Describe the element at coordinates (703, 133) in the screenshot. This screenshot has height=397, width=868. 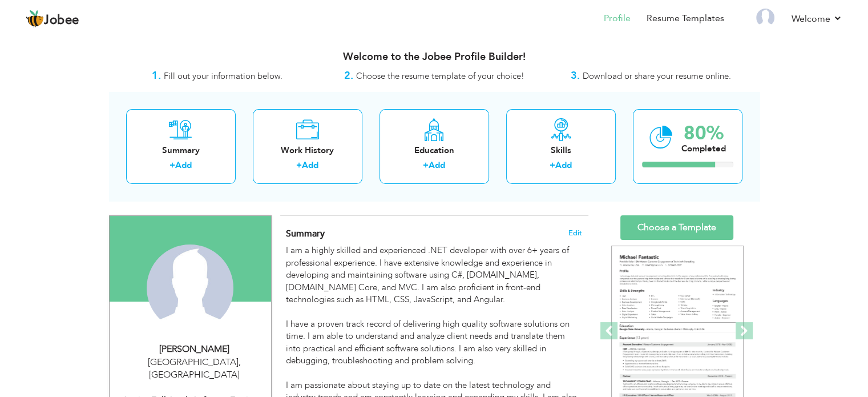
I see `div: 80%` at that location.